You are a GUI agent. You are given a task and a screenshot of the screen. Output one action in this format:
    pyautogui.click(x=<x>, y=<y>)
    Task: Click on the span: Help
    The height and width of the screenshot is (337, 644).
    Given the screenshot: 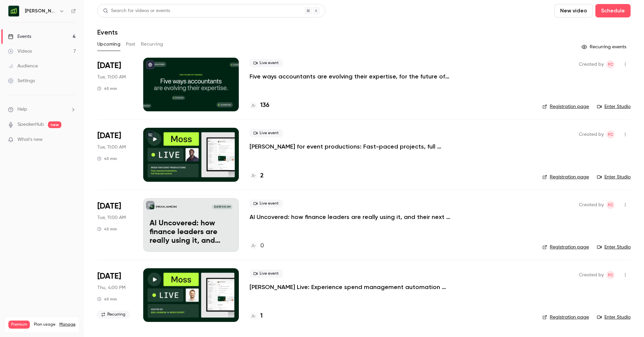 What is the action you would take?
    pyautogui.click(x=22, y=109)
    